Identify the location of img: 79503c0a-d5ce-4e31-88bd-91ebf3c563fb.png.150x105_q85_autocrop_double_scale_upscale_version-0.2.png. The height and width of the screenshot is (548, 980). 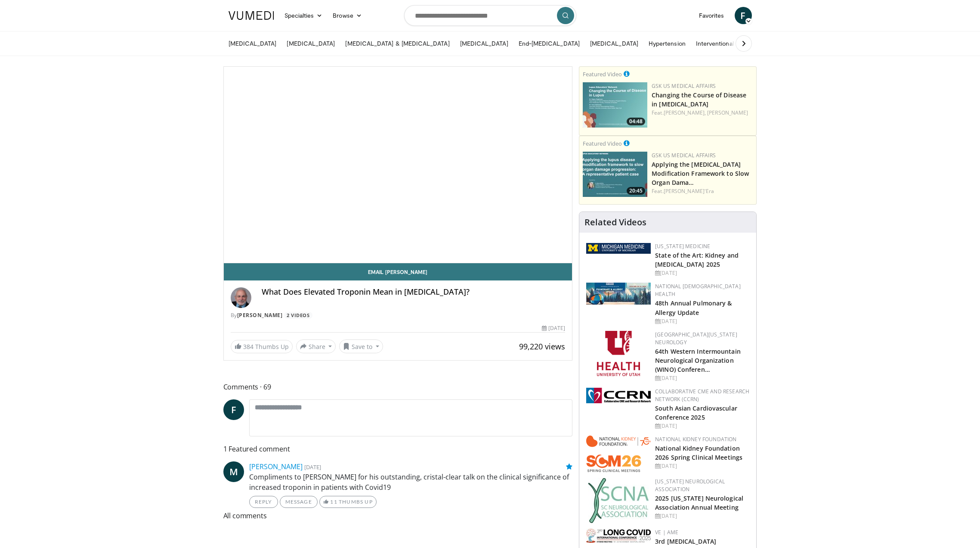
(618, 454).